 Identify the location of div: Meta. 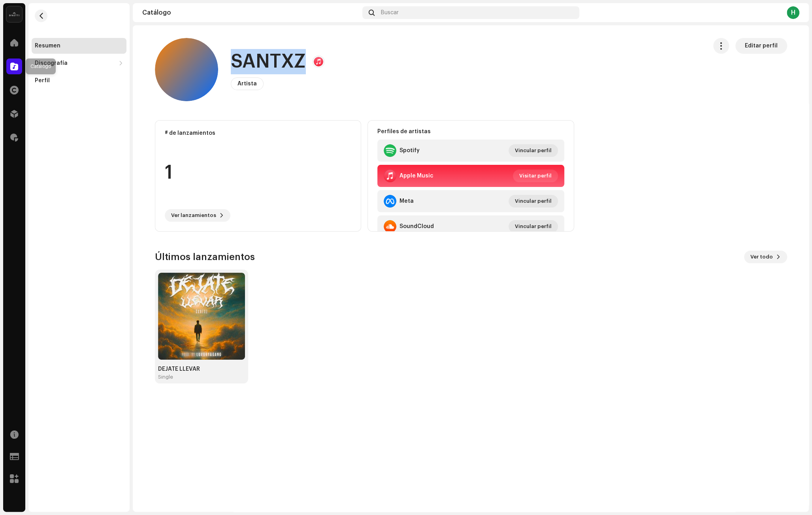
(406, 202).